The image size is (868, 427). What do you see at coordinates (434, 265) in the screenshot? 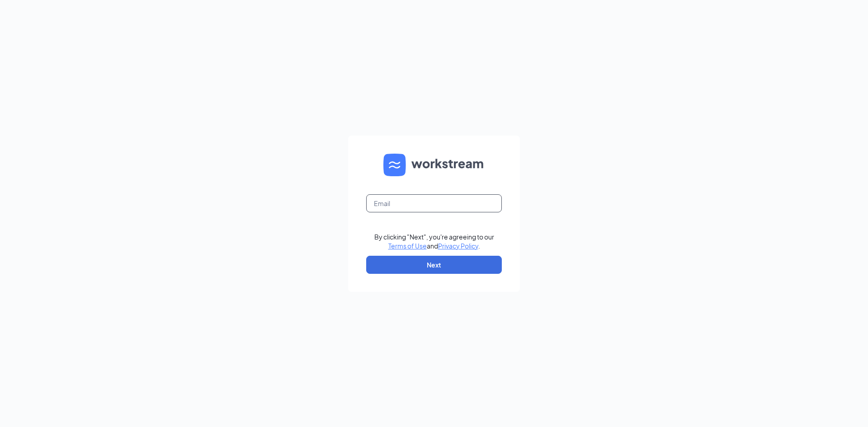
I see `button: Next` at bounding box center [434, 265].